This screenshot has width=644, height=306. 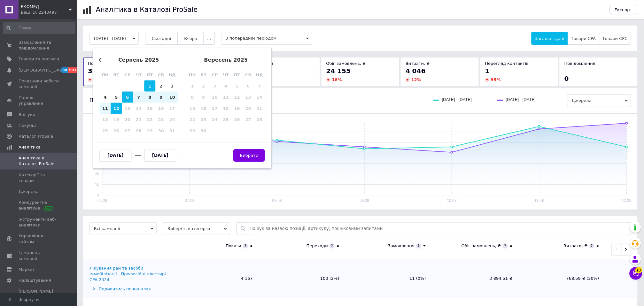 What do you see at coordinates (416, 79) in the screenshot?
I see `span: 12 %` at bounding box center [416, 79].